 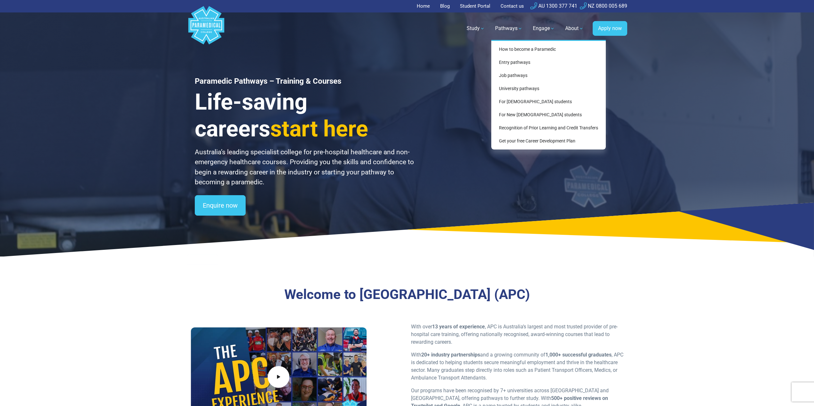 I want to click on p: Australia’s leading specialist college for pre-hospital healthcare and non-emergency healthcare c..., so click(x=305, y=168).